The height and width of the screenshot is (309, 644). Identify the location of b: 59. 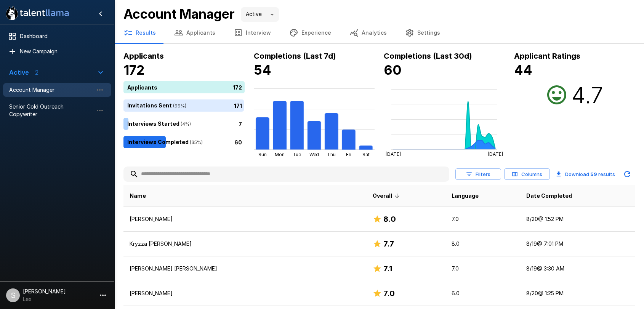
(594, 174).